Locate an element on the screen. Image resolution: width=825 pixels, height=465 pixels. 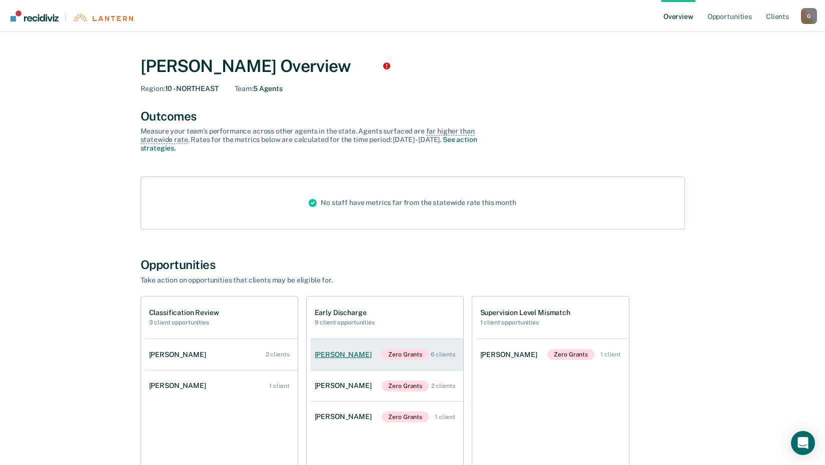
div: 6 clients is located at coordinates (443, 355).